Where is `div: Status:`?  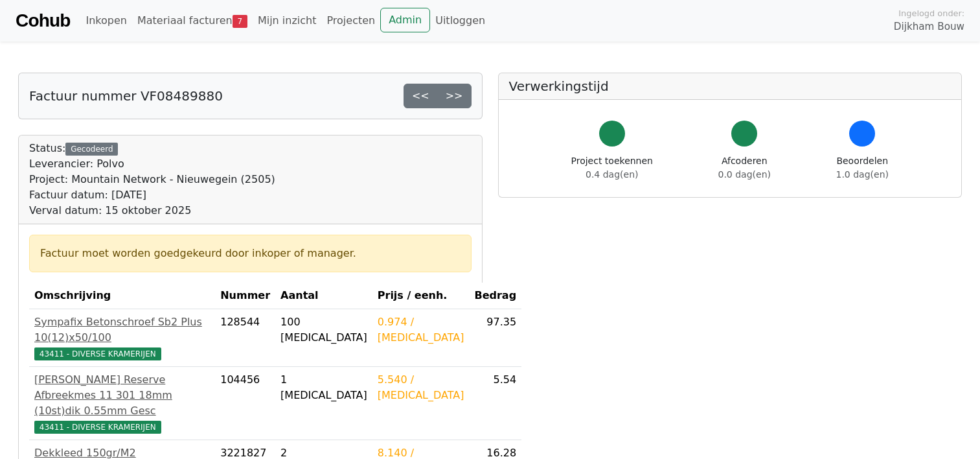
div: Status: is located at coordinates (153, 179).